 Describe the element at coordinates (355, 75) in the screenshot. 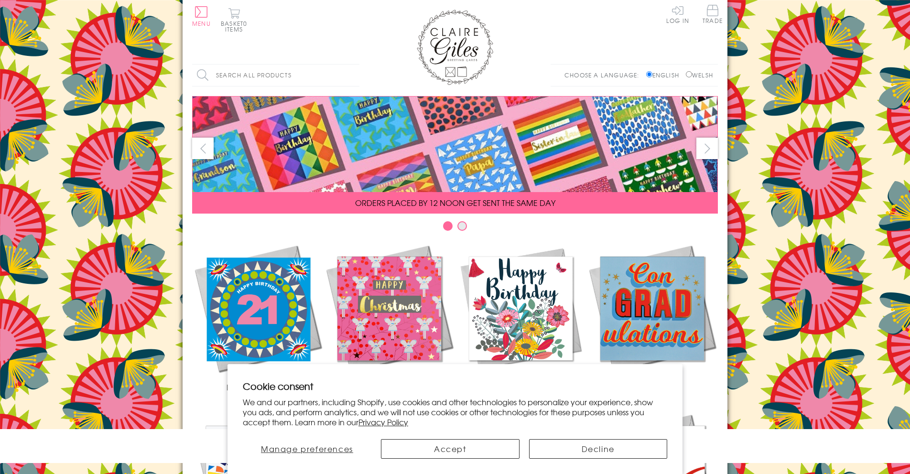

I see `input: Search` at that location.